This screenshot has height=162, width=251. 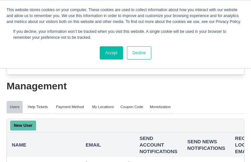 What do you see at coordinates (159, 144) in the screenshot?
I see `th: Send account Notifications` at bounding box center [159, 144].